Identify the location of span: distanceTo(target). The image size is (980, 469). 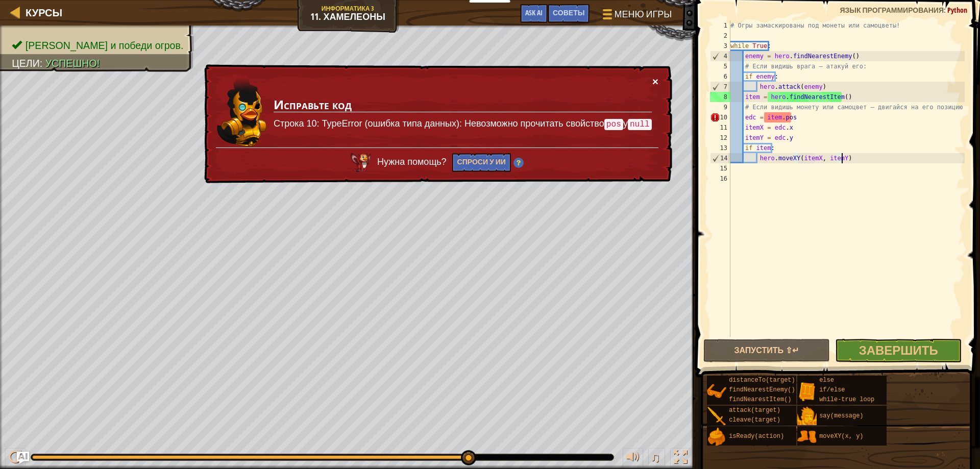
(762, 380).